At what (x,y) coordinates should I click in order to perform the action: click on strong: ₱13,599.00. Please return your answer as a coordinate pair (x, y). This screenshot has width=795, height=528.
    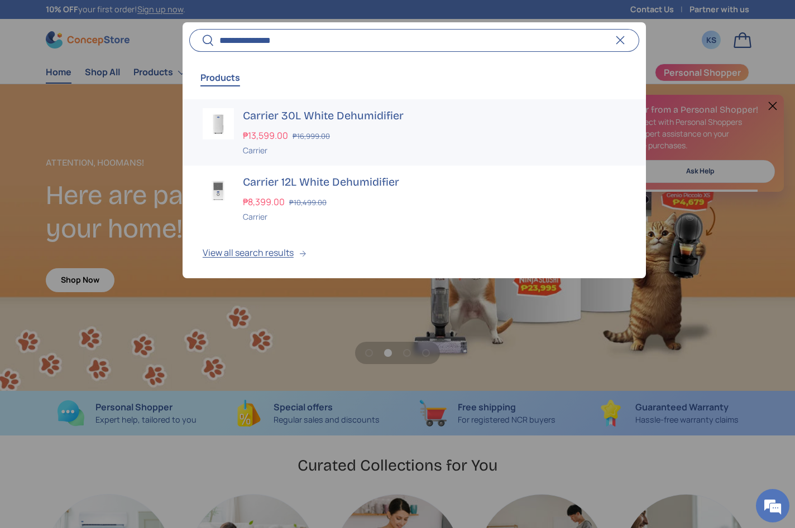
    Looking at the image, I should click on (267, 136).